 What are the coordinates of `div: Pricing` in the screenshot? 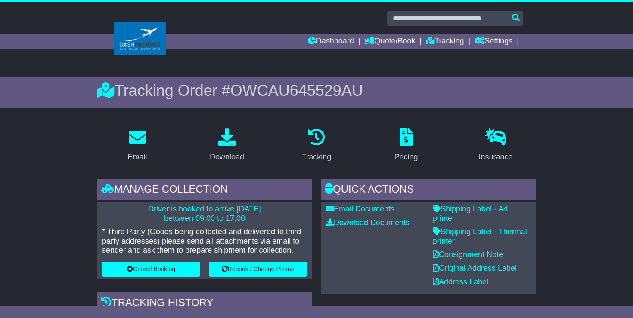 It's located at (405, 157).